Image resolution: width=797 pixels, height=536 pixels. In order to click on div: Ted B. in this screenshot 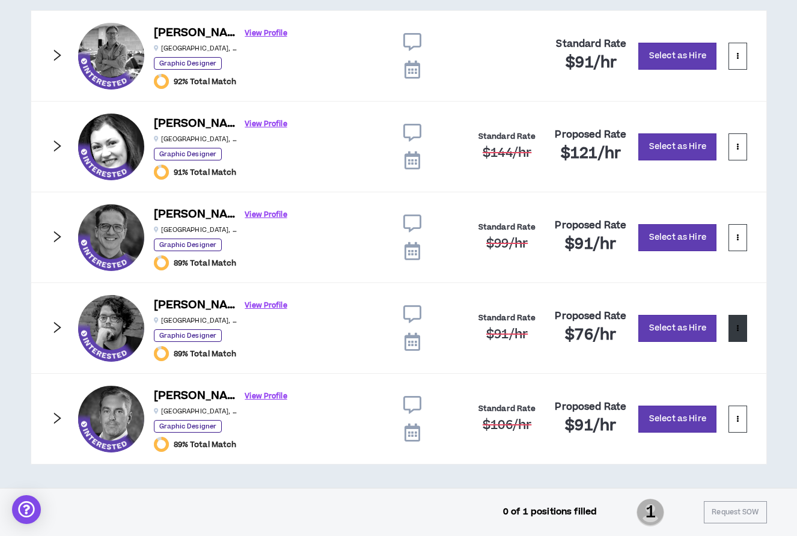, I will do `click(111, 419)`.